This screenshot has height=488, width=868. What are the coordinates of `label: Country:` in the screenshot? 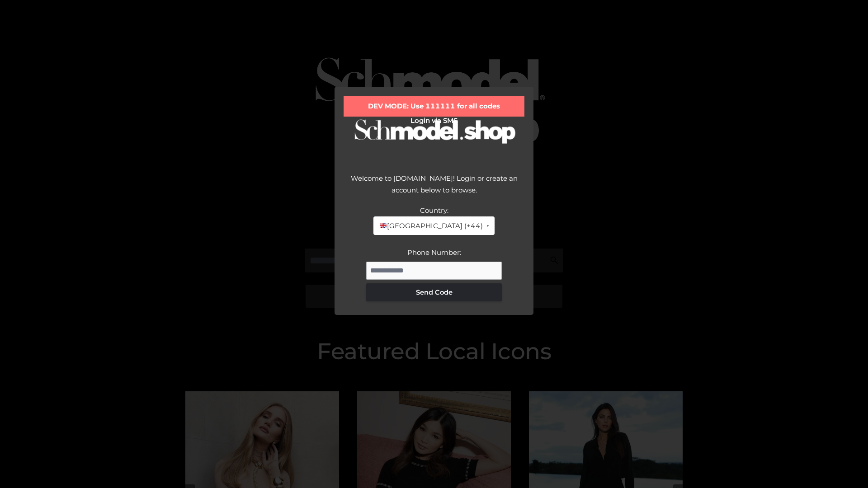 It's located at (434, 210).